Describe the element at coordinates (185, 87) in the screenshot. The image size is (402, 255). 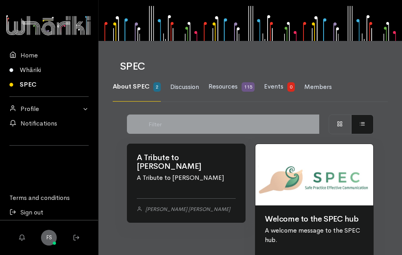
I see `a: Discussion` at that location.